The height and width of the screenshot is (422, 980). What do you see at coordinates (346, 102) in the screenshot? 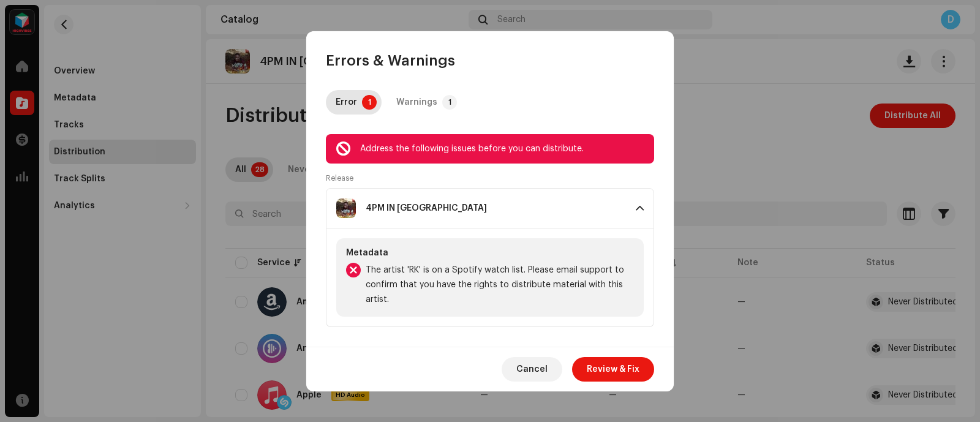
I see `div: Error` at bounding box center [346, 102].